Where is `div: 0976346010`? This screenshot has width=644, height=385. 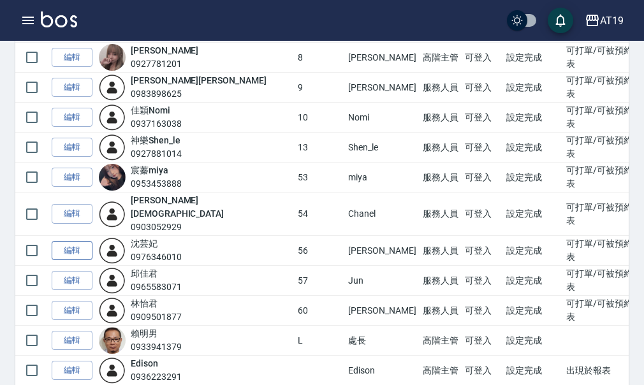
div: 0976346010 is located at coordinates (156, 257).